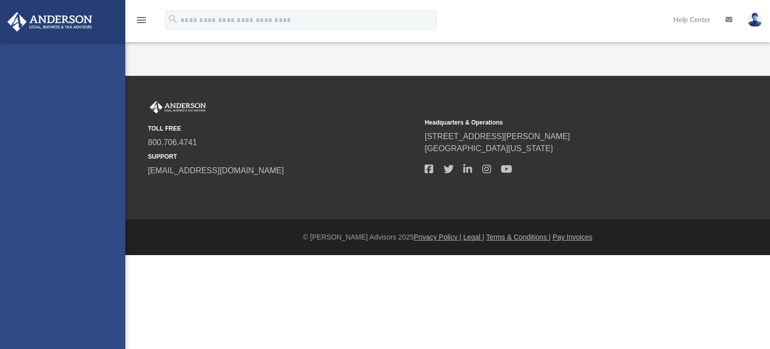 This screenshot has width=770, height=349. What do you see at coordinates (141, 23) in the screenshot?
I see `a: menu` at bounding box center [141, 23].